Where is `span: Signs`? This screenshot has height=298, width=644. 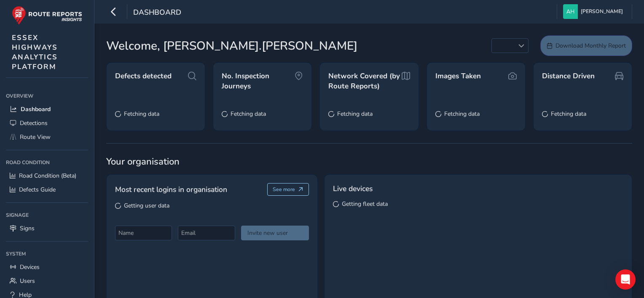 span: Signs is located at coordinates (27, 228).